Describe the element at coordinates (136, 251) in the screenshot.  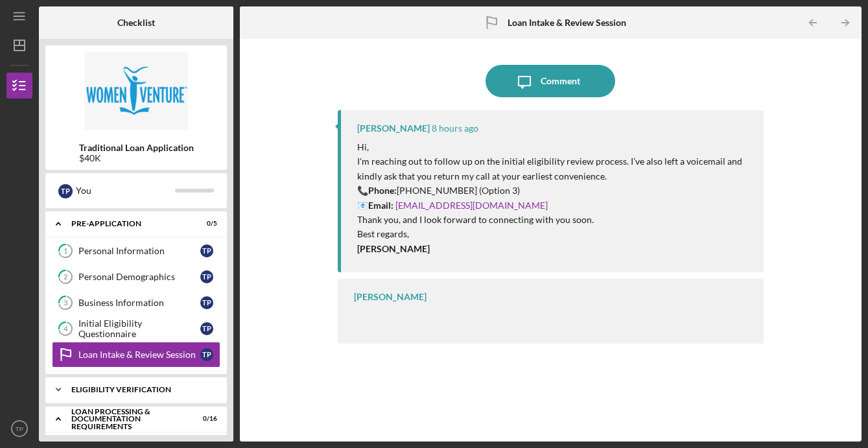
I see `a: 1Personal InformationTP` at that location.